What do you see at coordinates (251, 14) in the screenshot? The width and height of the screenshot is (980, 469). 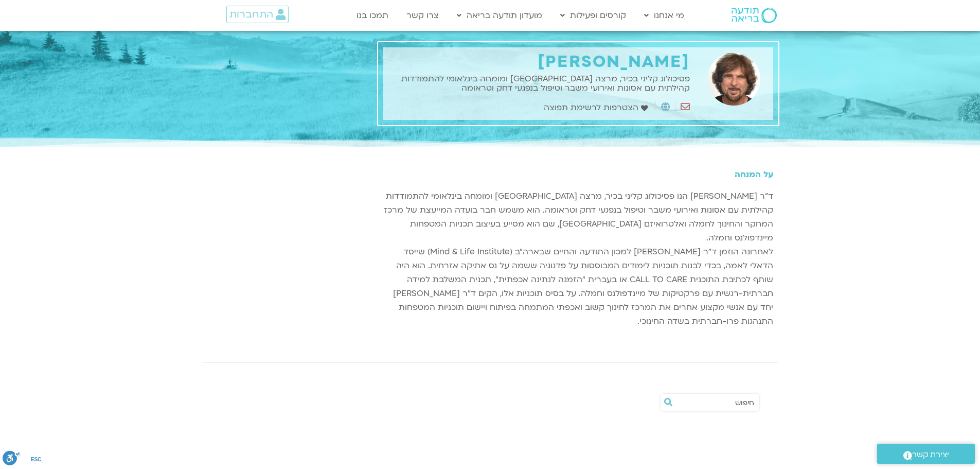 I see `span: התחברות` at bounding box center [251, 14].